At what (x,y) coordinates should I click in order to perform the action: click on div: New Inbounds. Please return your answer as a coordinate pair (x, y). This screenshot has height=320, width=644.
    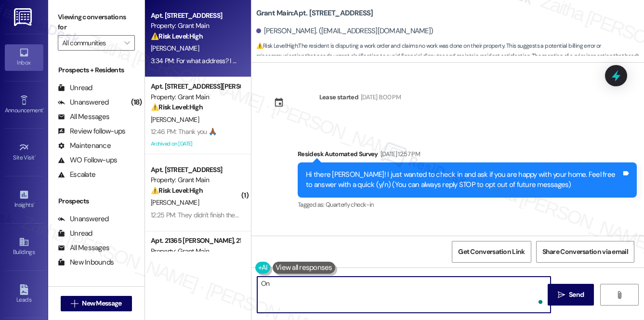
    Looking at the image, I should click on (86, 262).